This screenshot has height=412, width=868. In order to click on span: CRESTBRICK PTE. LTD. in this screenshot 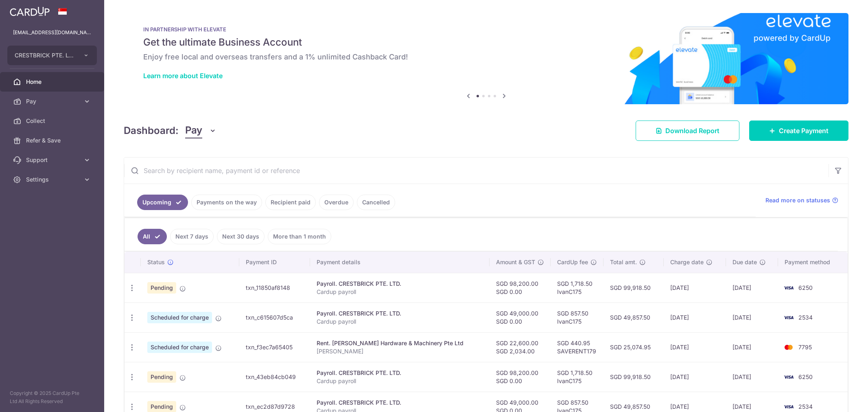, I will do `click(45, 55)`.